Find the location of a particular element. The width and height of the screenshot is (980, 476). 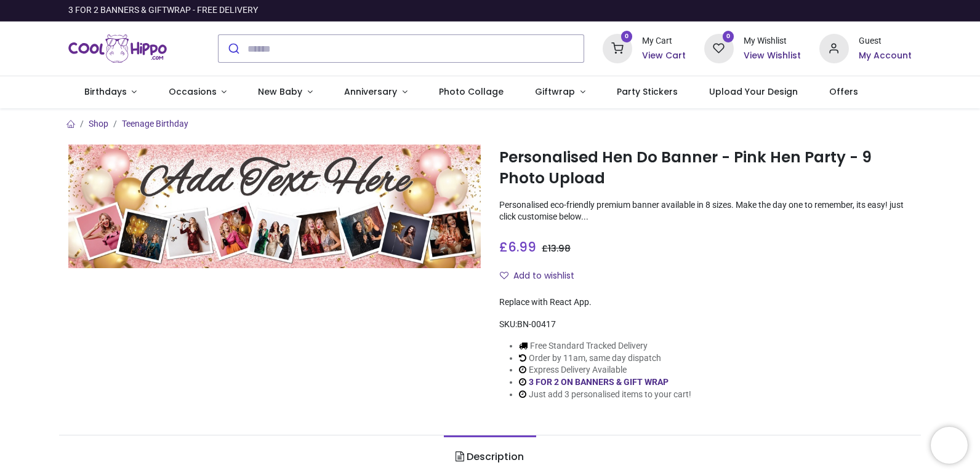

a: 3 FOR 2 ON BANNERS & GIFT WRAP is located at coordinates (599, 382).